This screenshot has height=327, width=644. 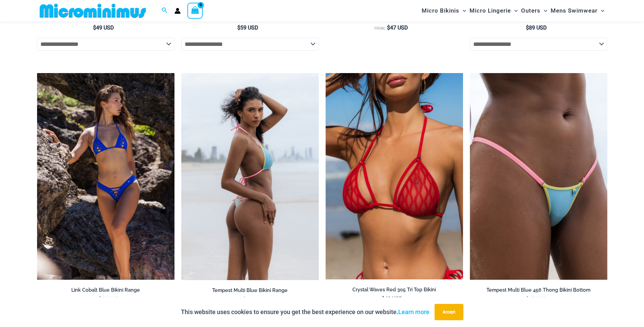 I want to click on a: Account icon link, so click(x=177, y=11).